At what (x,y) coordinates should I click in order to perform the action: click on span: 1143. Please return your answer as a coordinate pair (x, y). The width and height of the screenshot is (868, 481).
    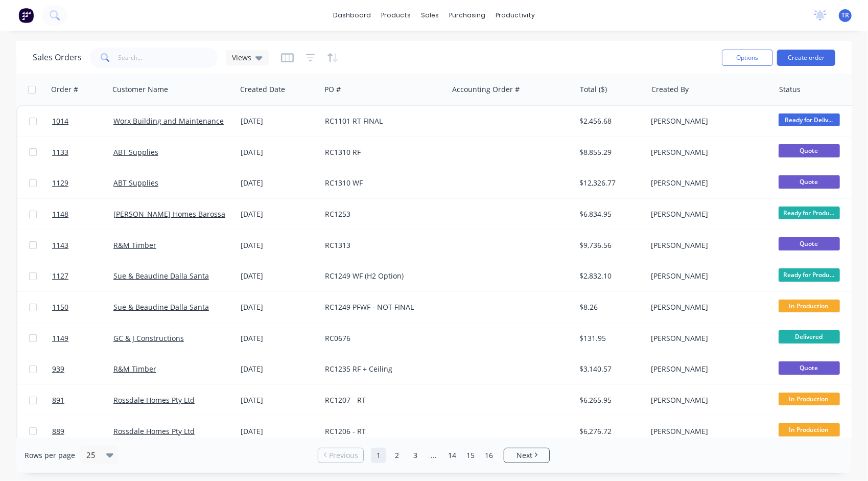
    Looking at the image, I should click on (60, 246).